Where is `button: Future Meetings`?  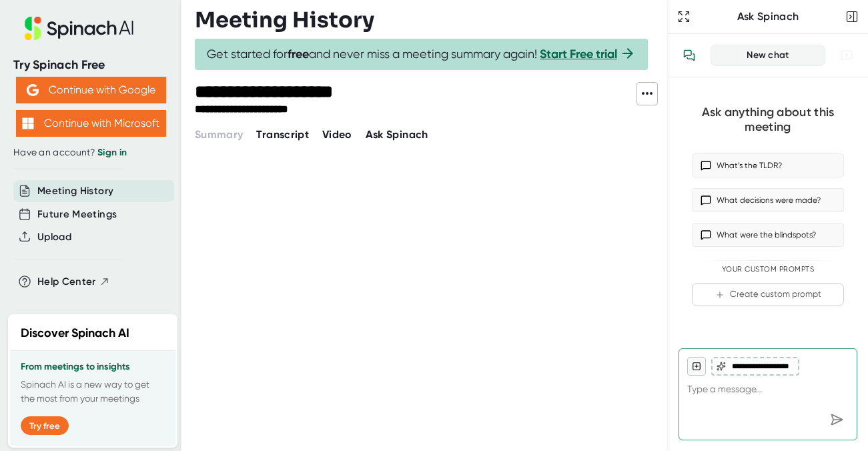 button: Future Meetings is located at coordinates (77, 214).